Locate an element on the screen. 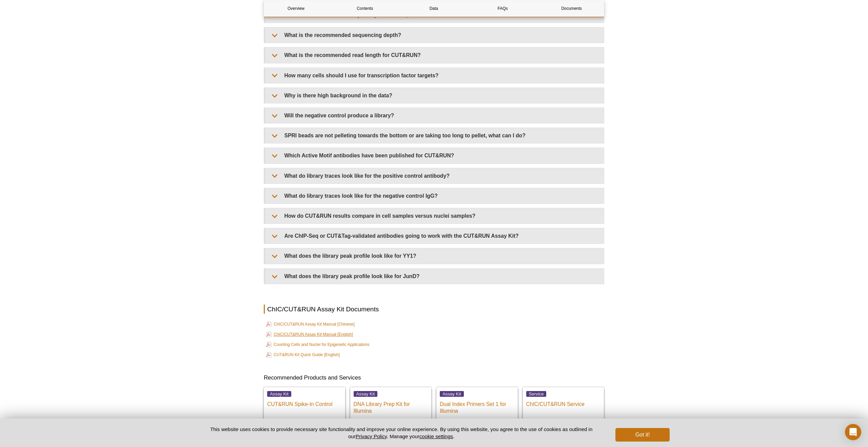 Image resolution: width=868 pixels, height=447 pixels. button: Got it! is located at coordinates (643, 435).